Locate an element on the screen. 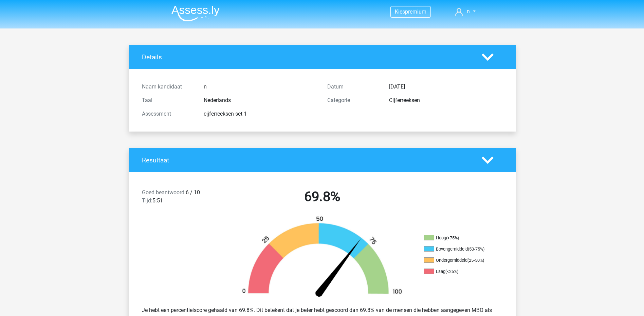  a: n is located at coordinates (465, 12).